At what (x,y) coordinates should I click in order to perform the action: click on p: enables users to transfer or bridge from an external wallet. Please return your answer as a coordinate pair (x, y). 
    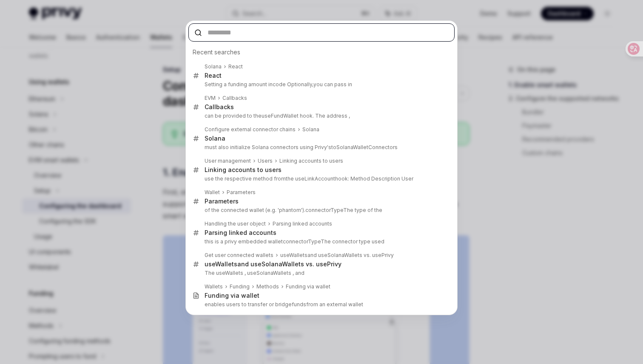
    Looking at the image, I should click on (320, 305).